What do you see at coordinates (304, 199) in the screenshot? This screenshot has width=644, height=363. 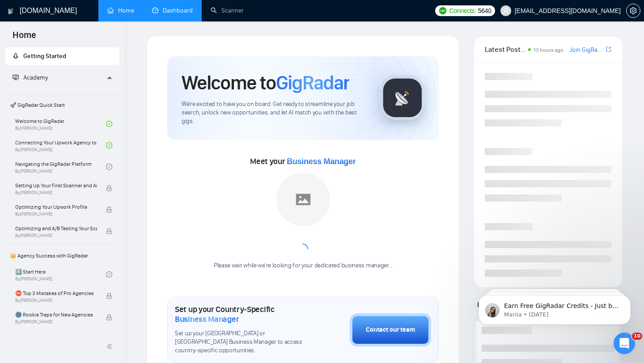 I see `img: placeholder.png` at bounding box center [304, 199].